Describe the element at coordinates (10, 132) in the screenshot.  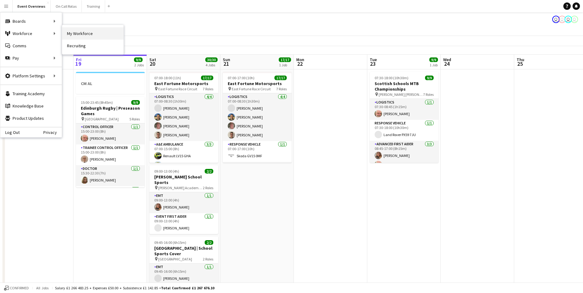
I see `a: Log Out` at that location.